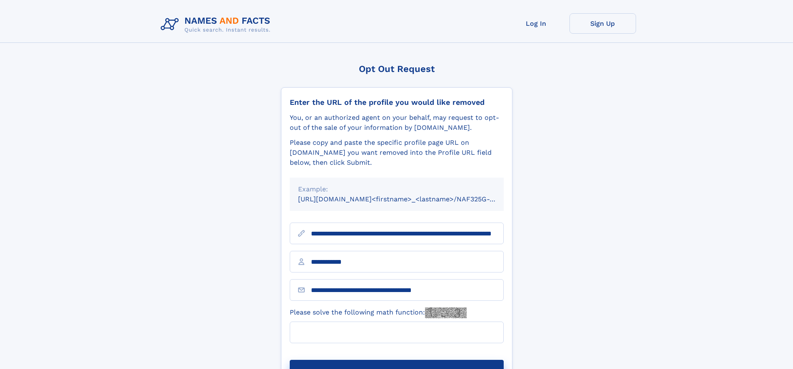 This screenshot has height=369, width=793. What do you see at coordinates (536, 23) in the screenshot?
I see `a: Log In` at bounding box center [536, 23].